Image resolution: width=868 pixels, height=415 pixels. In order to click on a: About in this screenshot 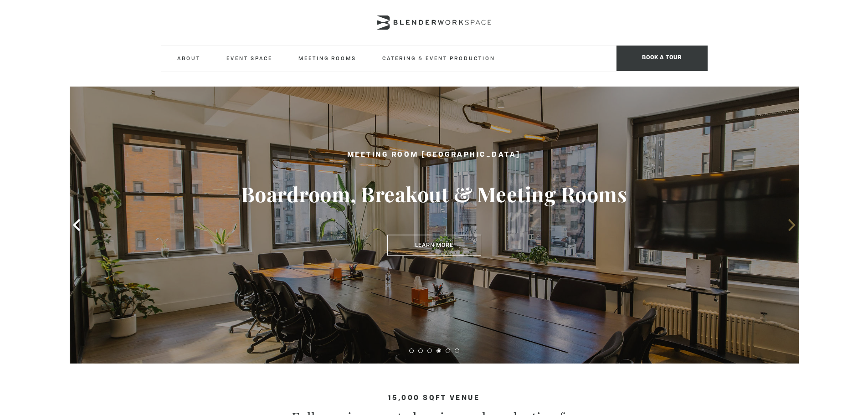, I will do `click(189, 58)`.